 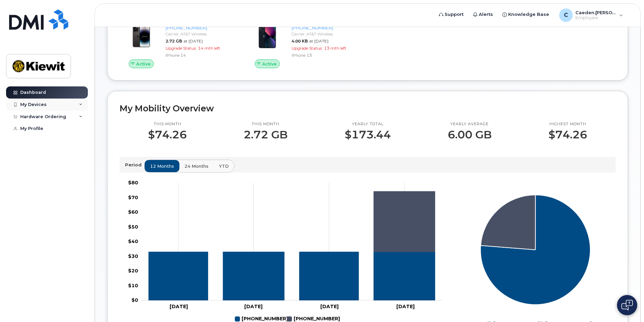 I want to click on img: Open chat, so click(x=627, y=305).